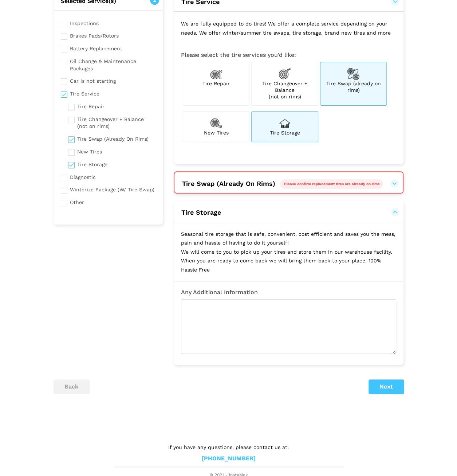 The width and height of the screenshot is (457, 476). Describe the element at coordinates (289, 292) in the screenshot. I see `h3: Any Additional Information` at that location.